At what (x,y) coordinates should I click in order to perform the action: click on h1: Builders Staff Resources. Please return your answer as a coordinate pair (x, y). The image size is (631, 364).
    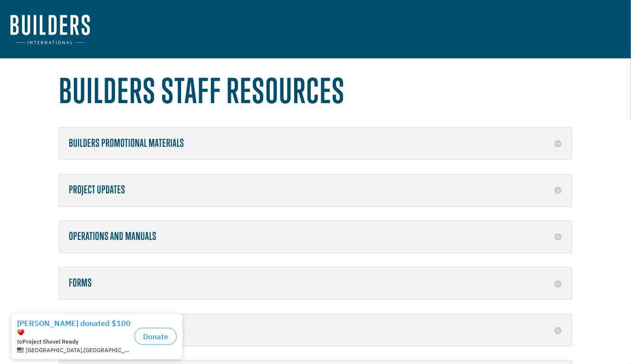
    Looking at the image, I should click on (316, 93).